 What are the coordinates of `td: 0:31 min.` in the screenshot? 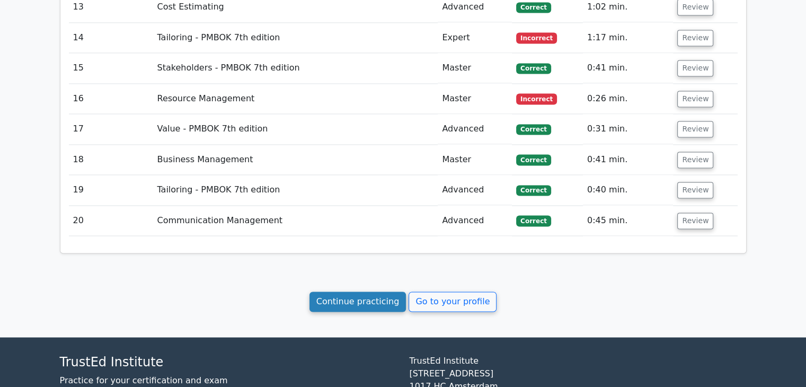 It's located at (628, 129).